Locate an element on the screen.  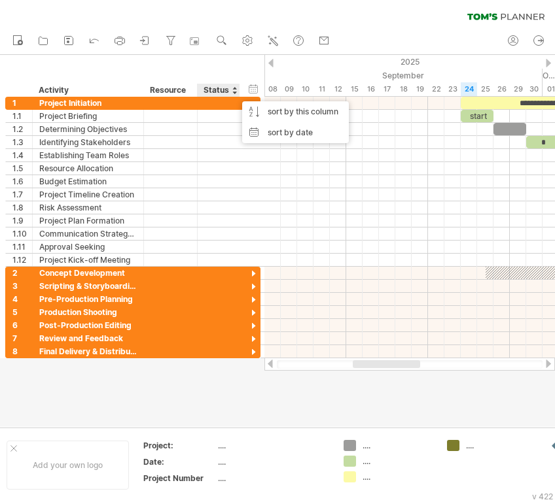
div: 1.9 is located at coordinates (22, 220).